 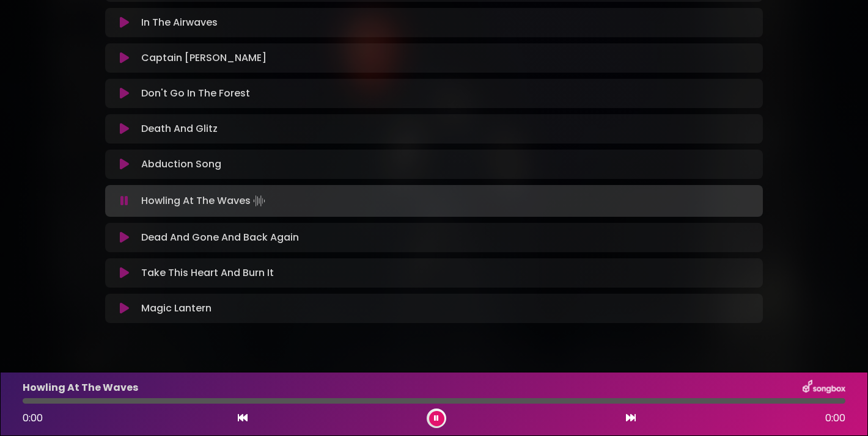 I want to click on p: Dead And Gone And Back Again, so click(x=220, y=238).